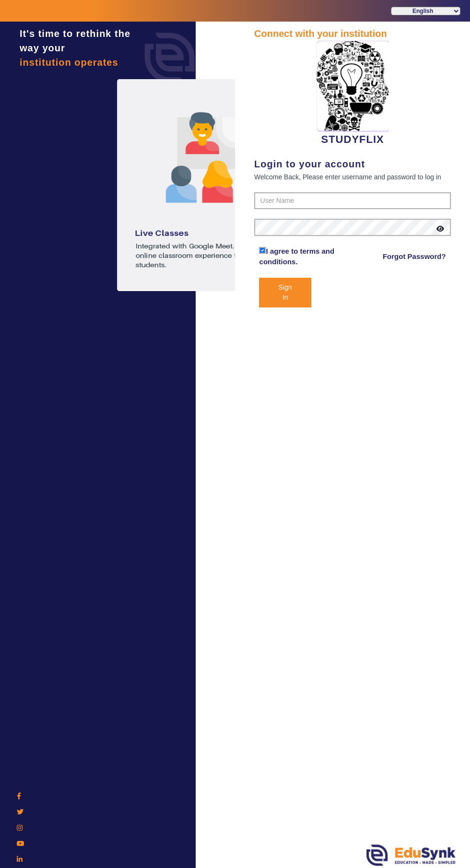 This screenshot has height=868, width=470. What do you see at coordinates (352, 201) in the screenshot?
I see `input: User Name` at bounding box center [352, 201].